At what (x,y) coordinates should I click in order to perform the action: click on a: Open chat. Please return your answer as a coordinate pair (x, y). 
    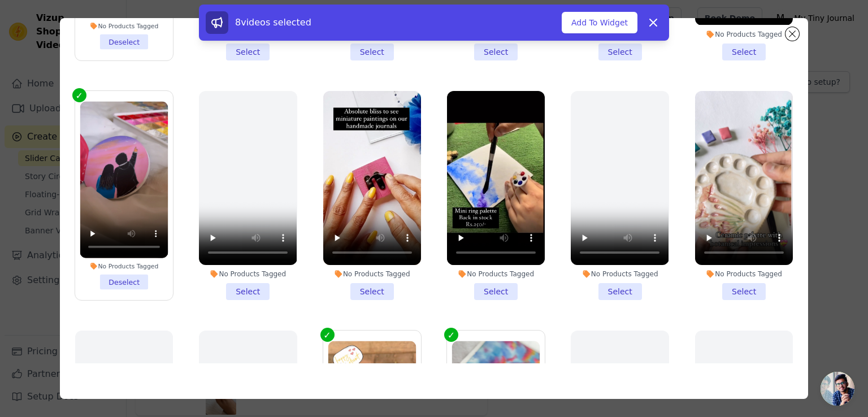
    Looking at the image, I should click on (837, 389).